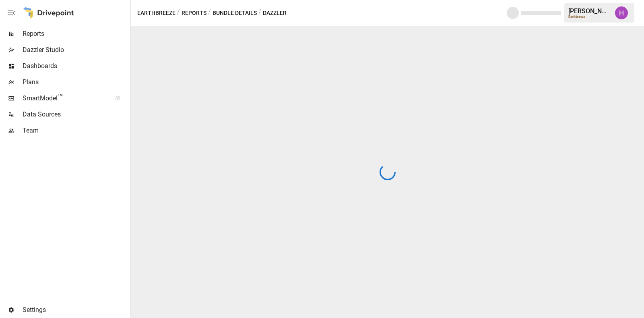  Describe the element at coordinates (590, 17) in the screenshot. I see `div: Earthbreeze` at that location.